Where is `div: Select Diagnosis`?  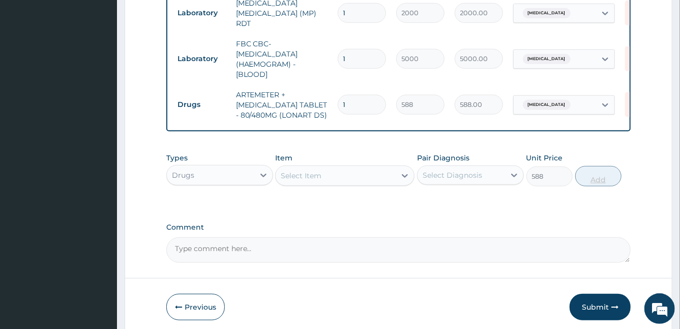 div: Select Diagnosis is located at coordinates (452, 175).